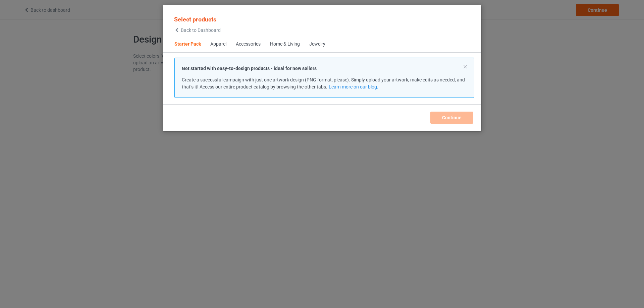 The image size is (644, 308). I want to click on span: Select products, so click(195, 19).